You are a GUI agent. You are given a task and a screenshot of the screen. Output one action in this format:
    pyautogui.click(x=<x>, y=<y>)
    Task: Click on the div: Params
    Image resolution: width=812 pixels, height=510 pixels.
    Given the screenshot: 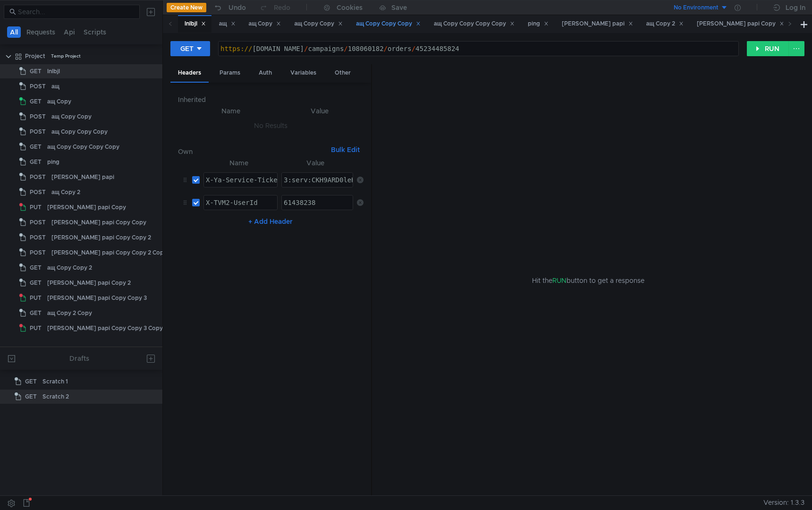 What is the action you would take?
    pyautogui.click(x=230, y=73)
    